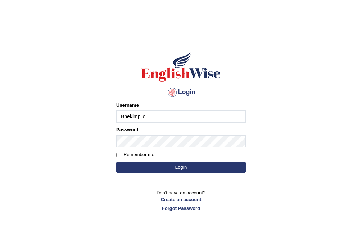 The width and height of the screenshot is (362, 238). What do you see at coordinates (181, 208) in the screenshot?
I see `a: Forgot Password` at bounding box center [181, 208].